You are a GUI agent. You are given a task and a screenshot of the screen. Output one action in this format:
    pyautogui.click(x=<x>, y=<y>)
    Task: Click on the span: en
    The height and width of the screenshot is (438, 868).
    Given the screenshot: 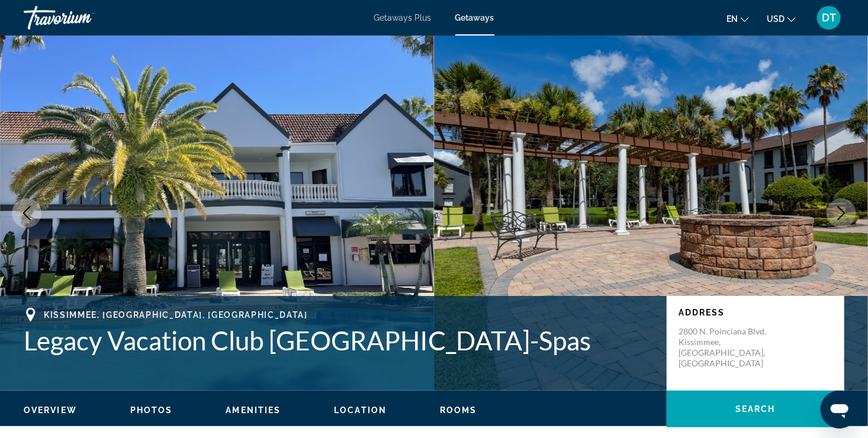 What is the action you would take?
    pyautogui.click(x=732, y=19)
    